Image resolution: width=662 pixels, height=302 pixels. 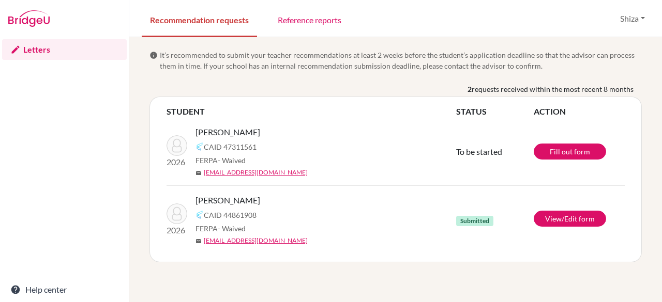 I want to click on a: Reference reports, so click(x=309, y=19).